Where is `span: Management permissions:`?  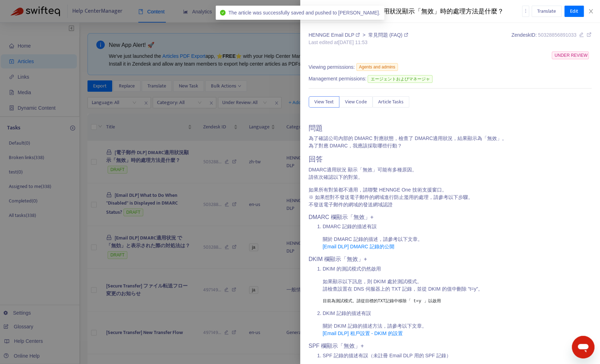
span: Management permissions: is located at coordinates (338, 78).